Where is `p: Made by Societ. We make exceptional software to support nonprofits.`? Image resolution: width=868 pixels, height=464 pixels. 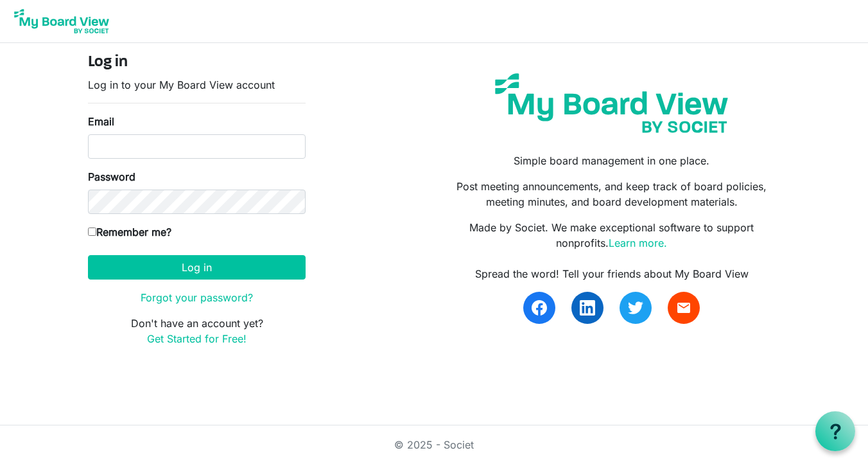 p: Made by Societ. We make exceptional software to support nonprofits. is located at coordinates (612, 235).